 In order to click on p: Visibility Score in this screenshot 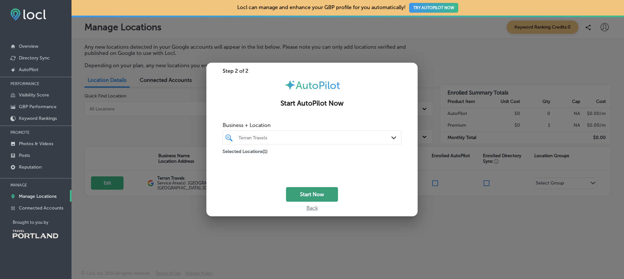, I will do `click(34, 95)`.